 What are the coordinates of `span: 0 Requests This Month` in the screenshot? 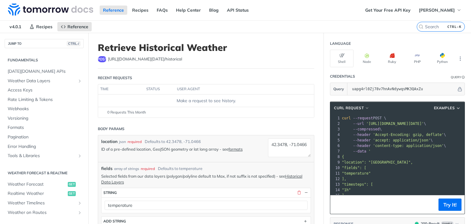 It's located at (127, 112).